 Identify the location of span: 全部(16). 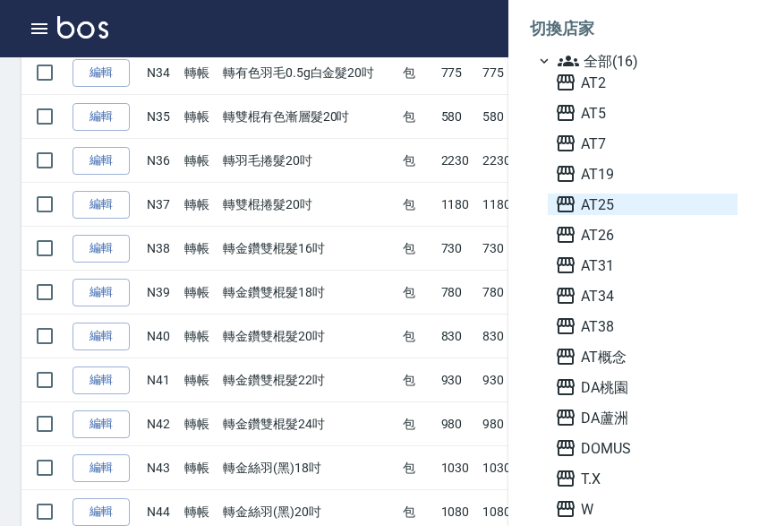
(644, 61).